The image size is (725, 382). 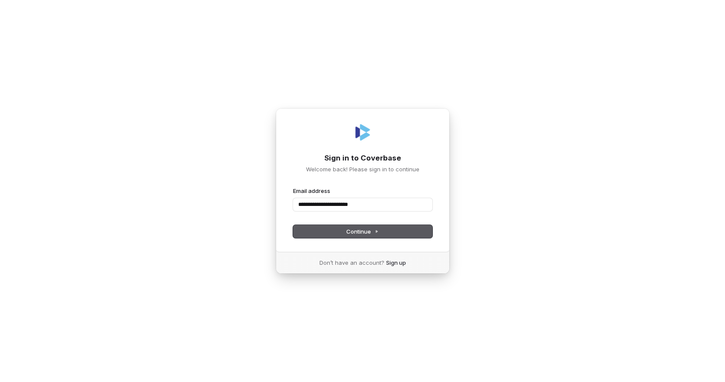 What do you see at coordinates (352, 263) in the screenshot?
I see `span: Don’t have an account?` at bounding box center [352, 263].